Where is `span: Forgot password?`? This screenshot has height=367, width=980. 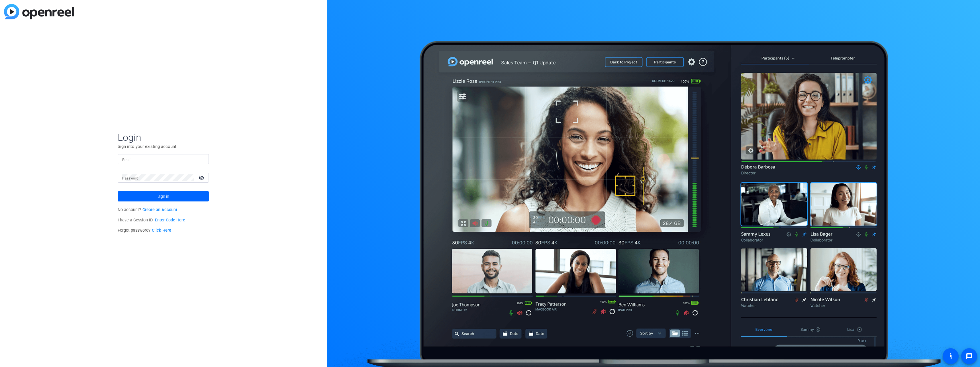 span: Forgot password? is located at coordinates (144, 230).